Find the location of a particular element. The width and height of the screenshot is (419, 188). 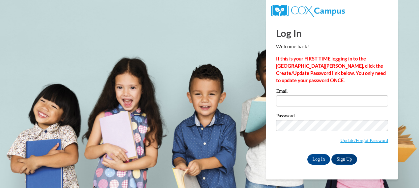

label: Email is located at coordinates (332, 92).